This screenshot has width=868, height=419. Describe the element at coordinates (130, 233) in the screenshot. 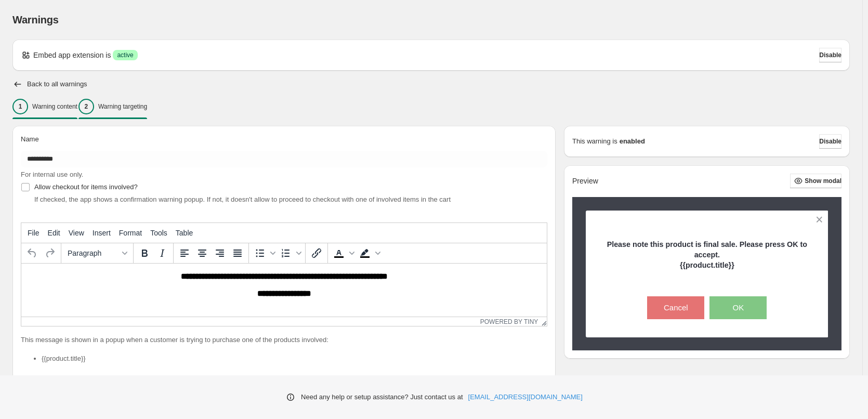

I see `span: Format` at that location.